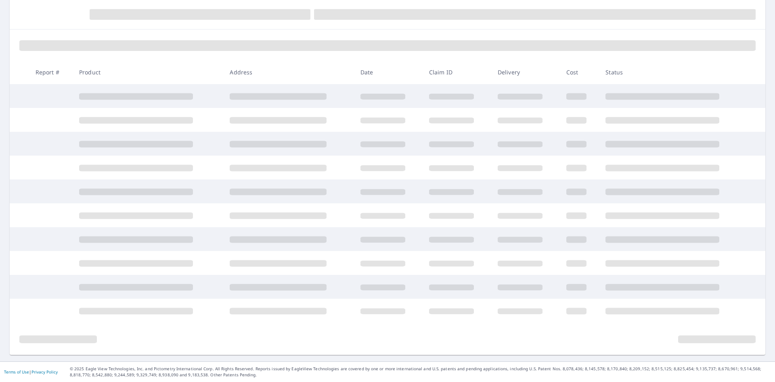 The height and width of the screenshot is (382, 775). What do you see at coordinates (288, 72) in the screenshot?
I see `th: Address` at bounding box center [288, 72].